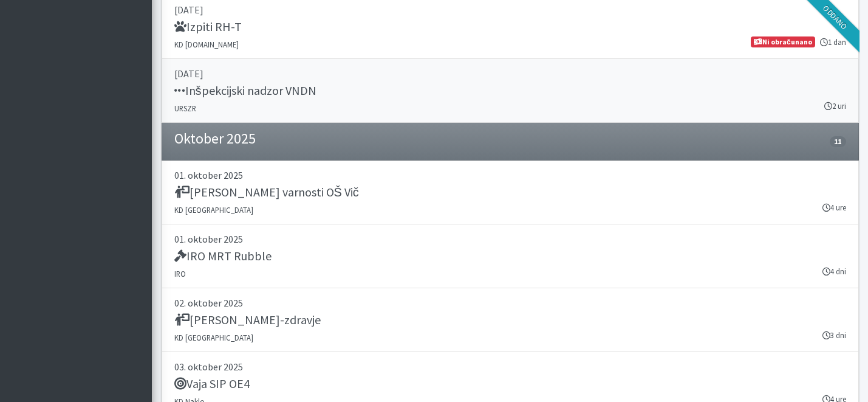  What do you see at coordinates (783, 42) in the screenshot?
I see `span: Ni obračunano` at bounding box center [783, 42].